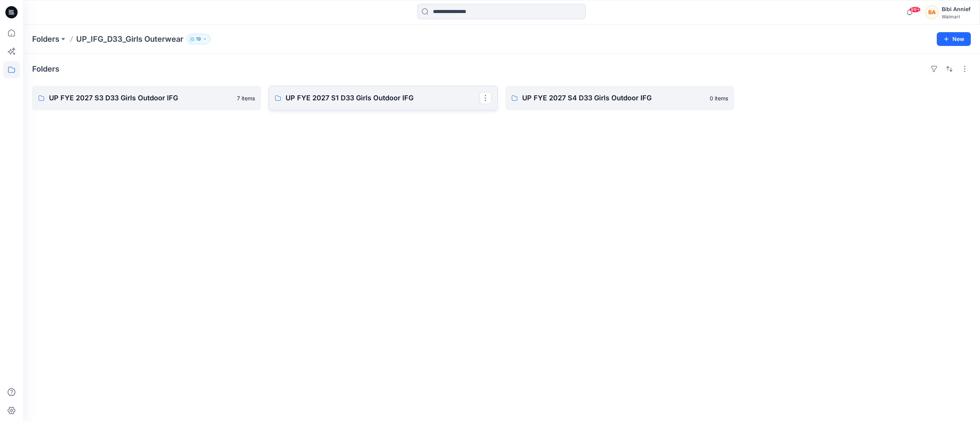 This screenshot has height=422, width=980. What do you see at coordinates (140, 98) in the screenshot?
I see `p: UP FYE 2027 S3 D33 Girls Outdoor IFG` at bounding box center [140, 98].